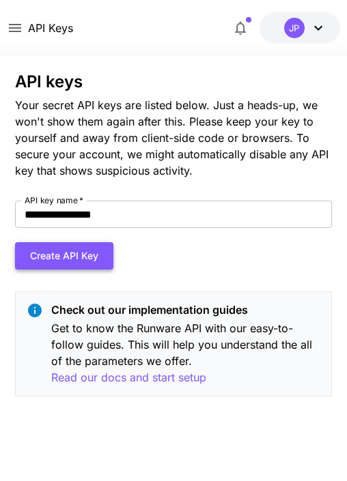 The image size is (347, 481). Describe the element at coordinates (54, 200) in the screenshot. I see `label: API key name` at that location.